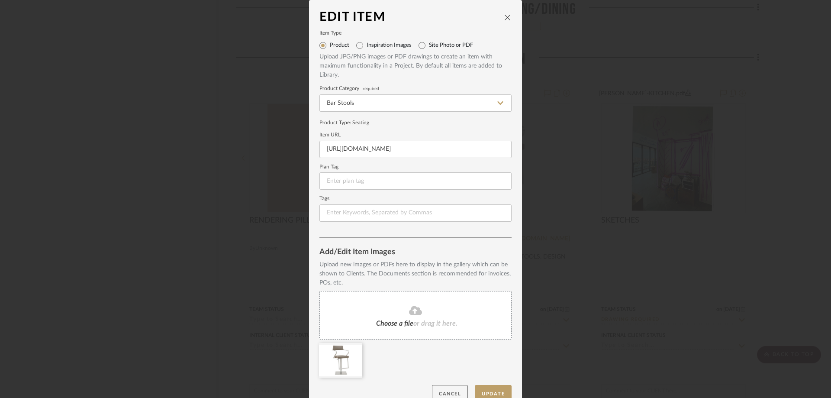  I want to click on span: or drag it here., so click(436, 323).